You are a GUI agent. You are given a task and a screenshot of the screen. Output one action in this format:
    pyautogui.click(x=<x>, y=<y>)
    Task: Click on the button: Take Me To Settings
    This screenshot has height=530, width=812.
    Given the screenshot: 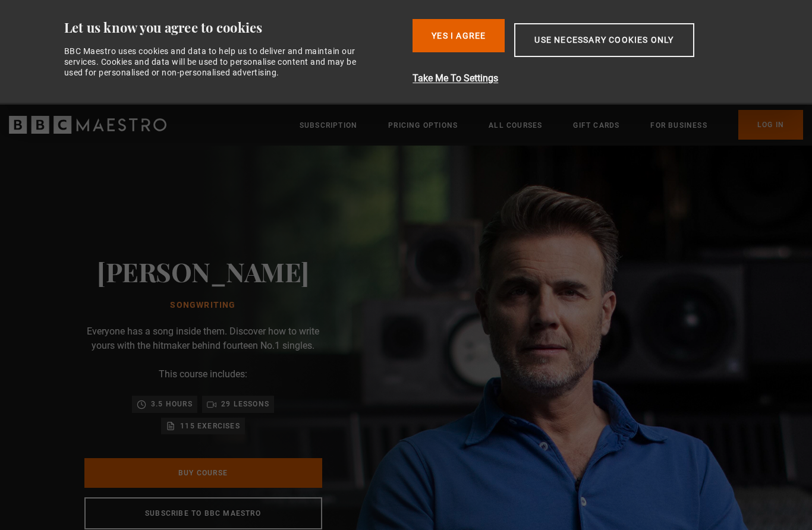 What is the action you would take?
    pyautogui.click(x=584, y=78)
    